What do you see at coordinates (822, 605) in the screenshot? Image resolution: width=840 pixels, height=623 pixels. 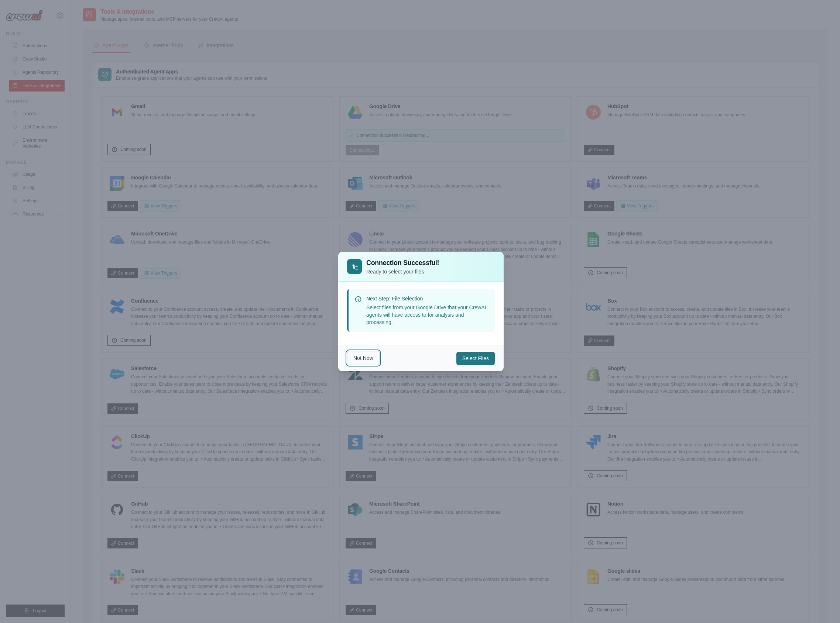 I see `div: Chat Widget` at bounding box center [822, 605].